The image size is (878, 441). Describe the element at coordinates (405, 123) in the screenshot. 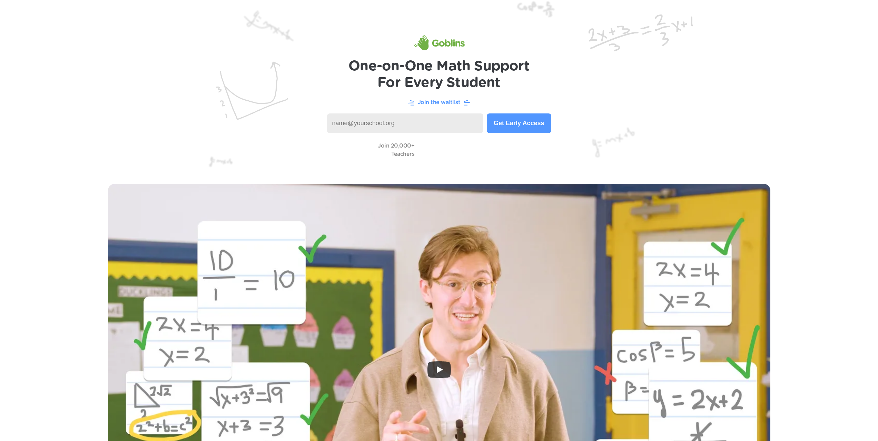

I see `input: name@yourschool.org` at that location.